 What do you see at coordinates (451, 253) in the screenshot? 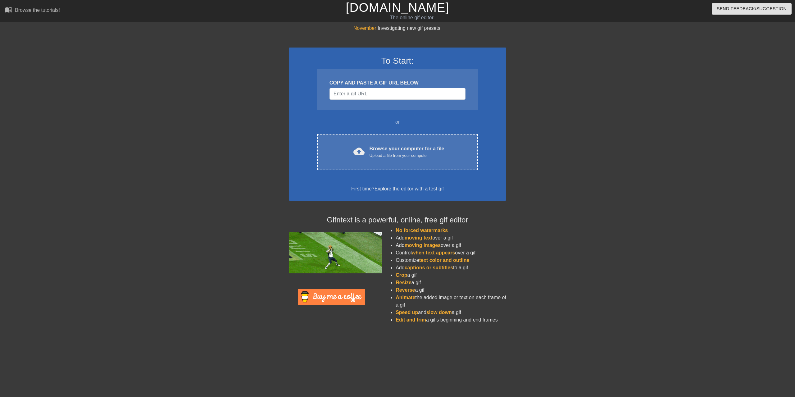
I see `li: Control over a gif` at bounding box center [451, 253].